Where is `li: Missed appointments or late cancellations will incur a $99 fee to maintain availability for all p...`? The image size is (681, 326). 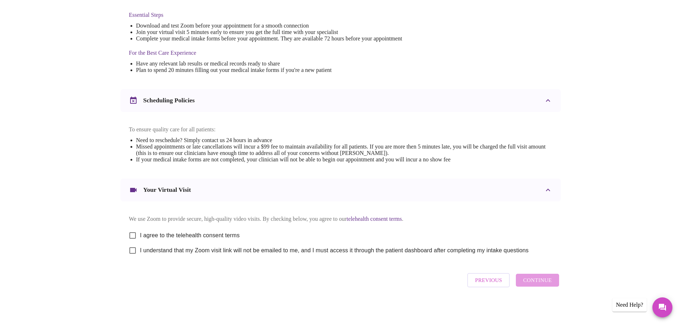 li: Missed appointments or late cancellations will incur a $99 fee to maintain availability for all p... is located at coordinates (344, 150).